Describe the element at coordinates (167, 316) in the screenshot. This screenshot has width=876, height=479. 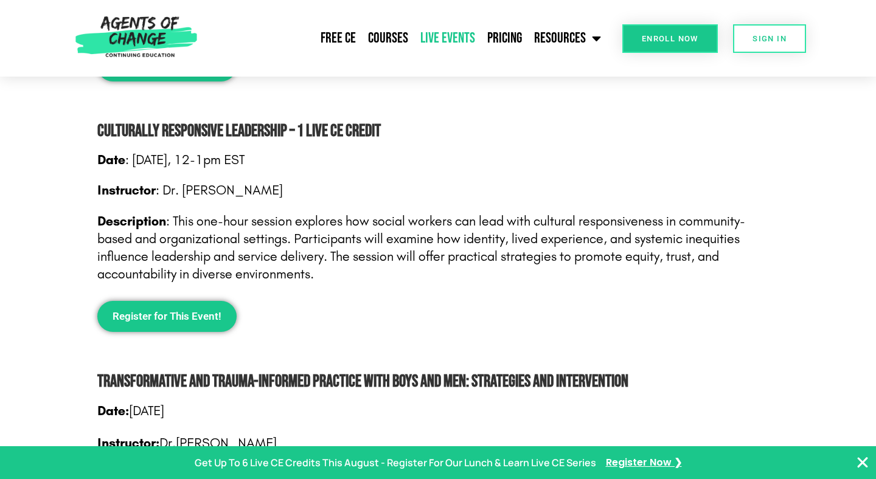
I see `a: Register for This Event!` at that location.